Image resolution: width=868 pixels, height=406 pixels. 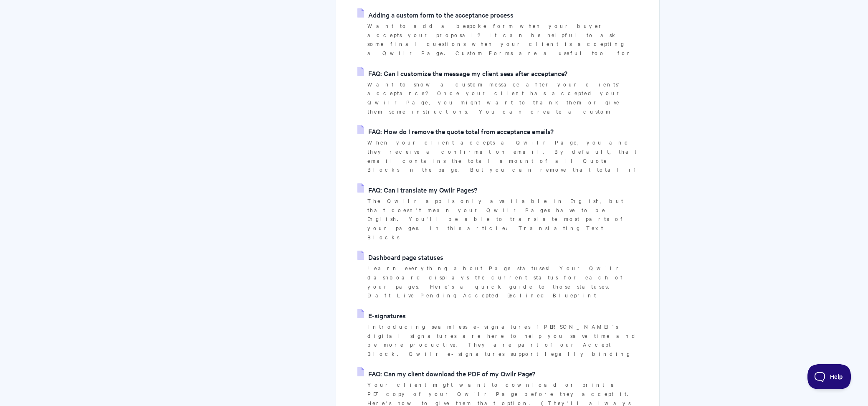 I want to click on p: When your client accepts a Qwilr Page, you and they receive a confirmation email. By default, tha..., so click(x=503, y=156).